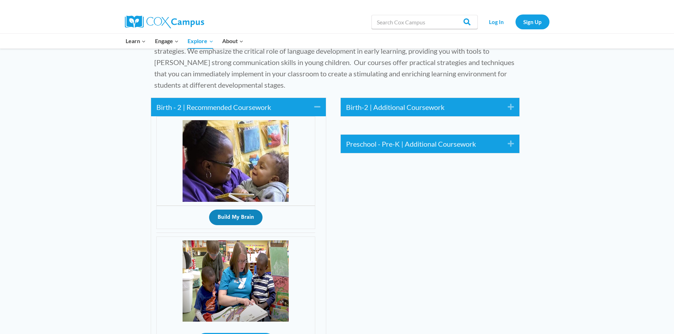  What do you see at coordinates (236, 218) in the screenshot?
I see `button: Build My Brain` at bounding box center [236, 218].